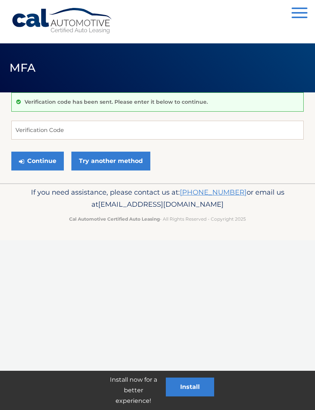 The image size is (315, 410). I want to click on span: MFA, so click(23, 68).